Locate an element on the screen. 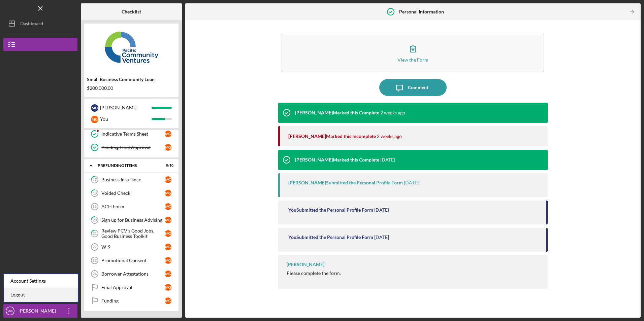 The height and width of the screenshot is (321, 644). div: $200,000.00 is located at coordinates (132, 88).